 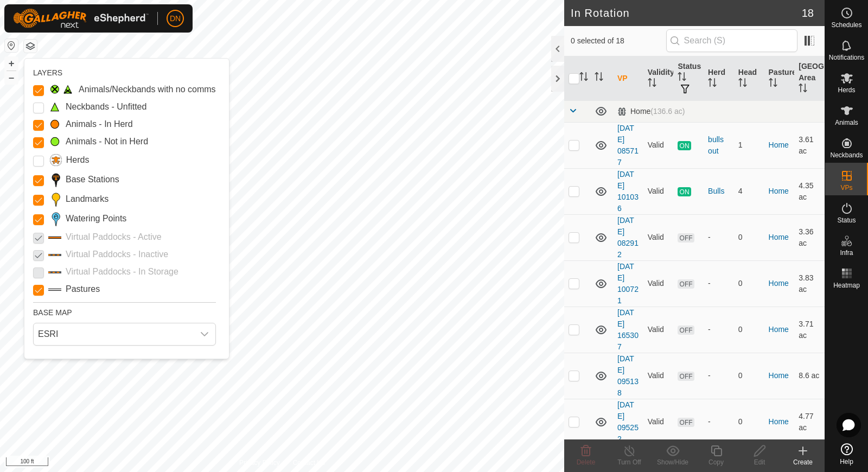 I want to click on span: ESRI, so click(x=113, y=334).